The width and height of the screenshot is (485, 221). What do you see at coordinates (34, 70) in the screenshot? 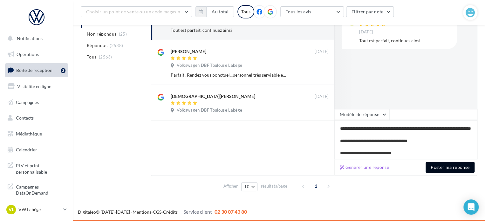
I see `span: Boîte de réception` at bounding box center [34, 70].